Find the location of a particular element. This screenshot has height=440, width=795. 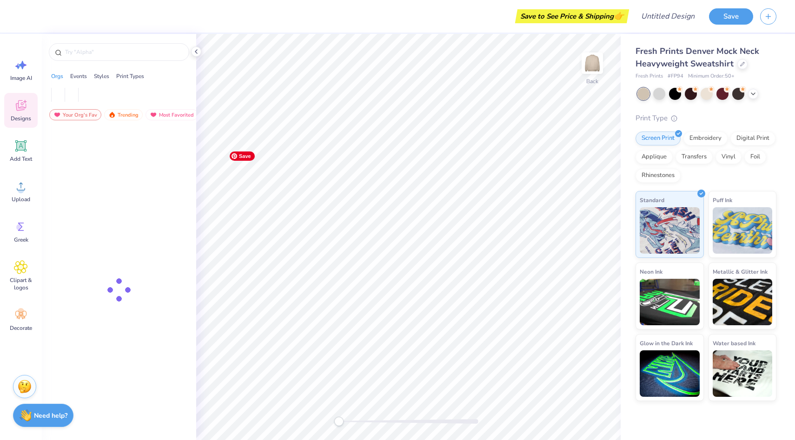

span: Water based Ink is located at coordinates (734, 343).